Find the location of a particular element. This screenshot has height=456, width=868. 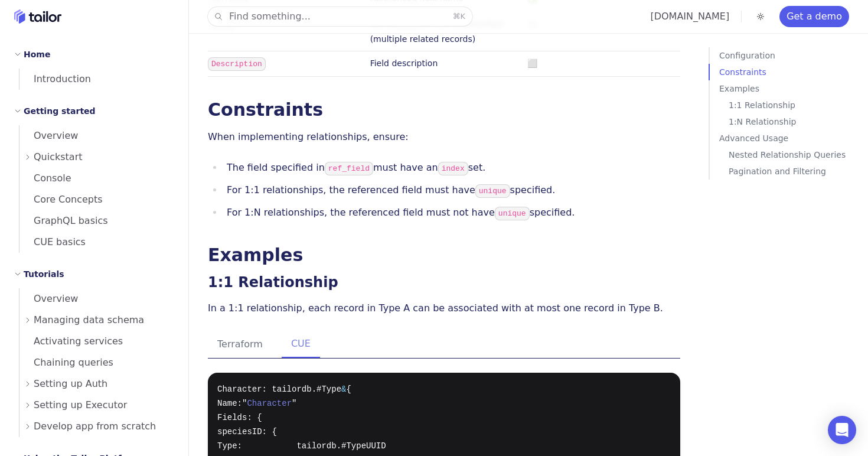

p: When implementing relationships, ensure: is located at coordinates (444, 137).